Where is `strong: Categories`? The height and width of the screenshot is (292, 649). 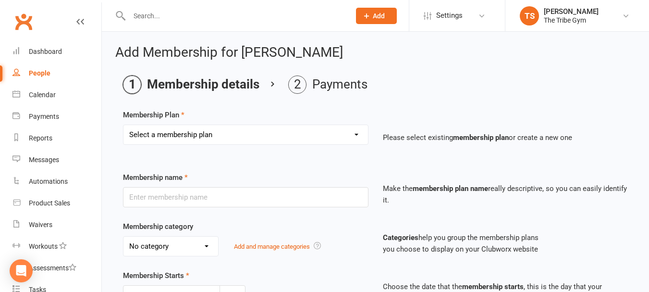 strong: Categories is located at coordinates (401, 237).